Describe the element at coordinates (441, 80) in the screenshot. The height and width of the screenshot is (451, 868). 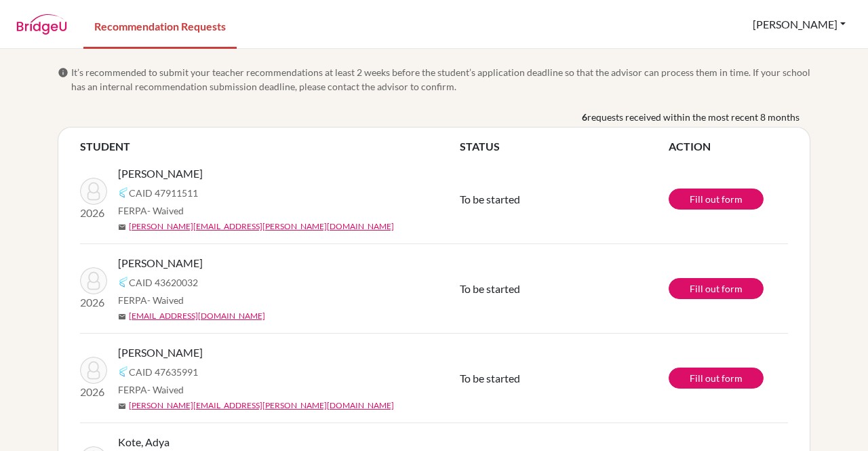
I see `span: It’s recommended to submit your teacher recommendations at least 2 weeks before the student’s app...` at that location.